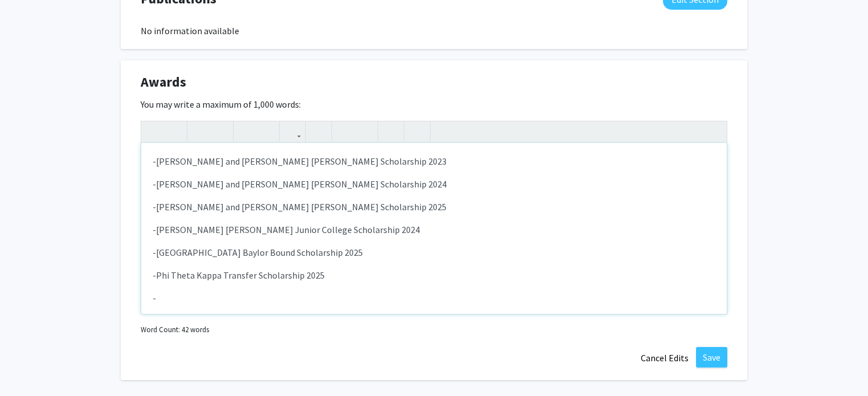 The width and height of the screenshot is (868, 396). Describe the element at coordinates (175, 329) in the screenshot. I see `small: Word Count: 42 words` at that location.